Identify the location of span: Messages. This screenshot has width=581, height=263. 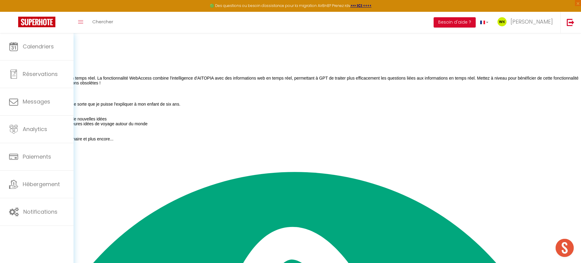
(36, 101).